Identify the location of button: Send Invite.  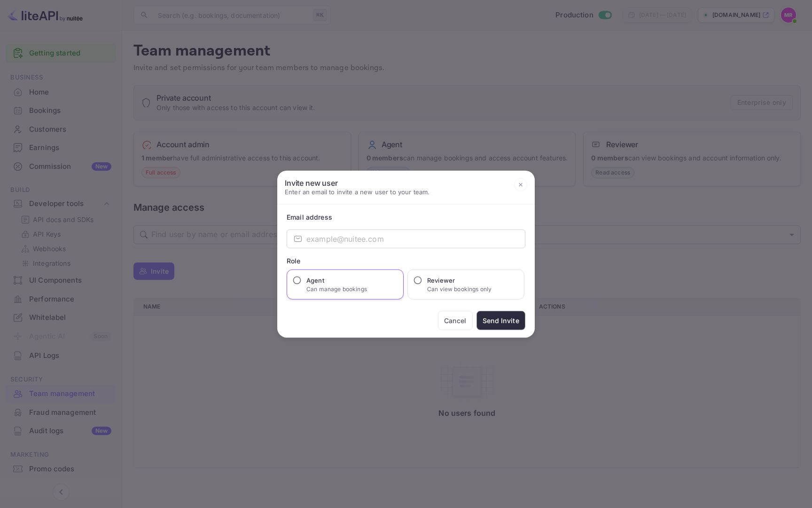
(501, 320).